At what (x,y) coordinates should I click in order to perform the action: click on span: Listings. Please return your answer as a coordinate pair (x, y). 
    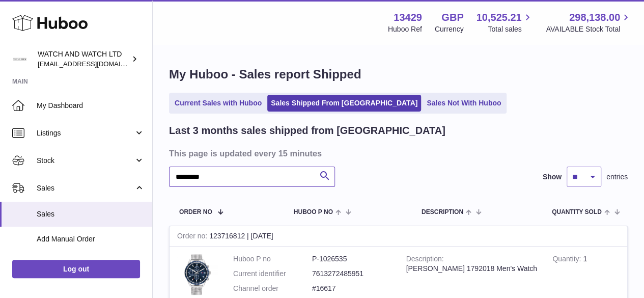
    Looking at the image, I should click on (85, 133).